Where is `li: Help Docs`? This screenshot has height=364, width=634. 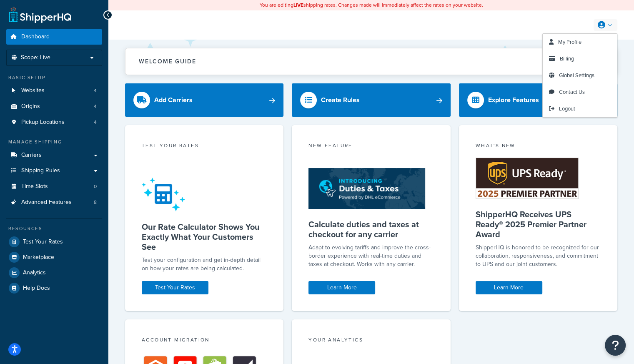 li: Help Docs is located at coordinates (55, 288).